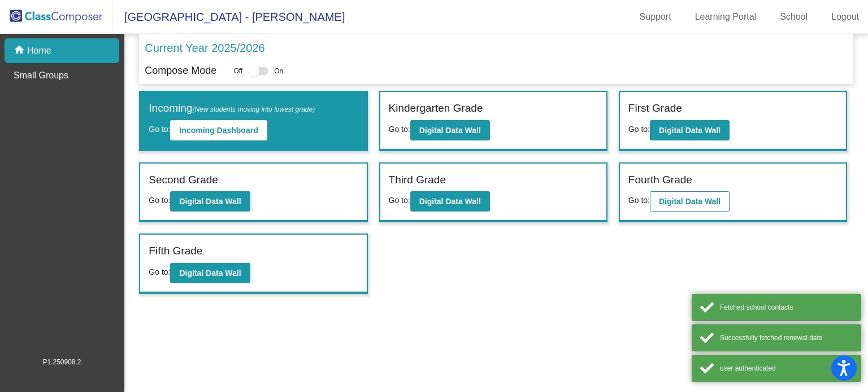 The width and height of the screenshot is (868, 392). What do you see at coordinates (39, 51) in the screenshot?
I see `p: Home` at bounding box center [39, 51].